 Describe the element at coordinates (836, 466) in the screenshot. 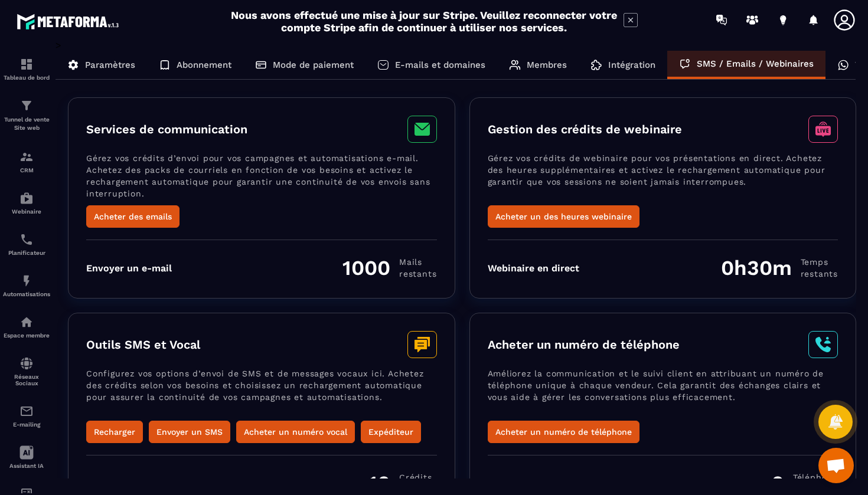

I see `div: Ouvrir le chat` at that location.